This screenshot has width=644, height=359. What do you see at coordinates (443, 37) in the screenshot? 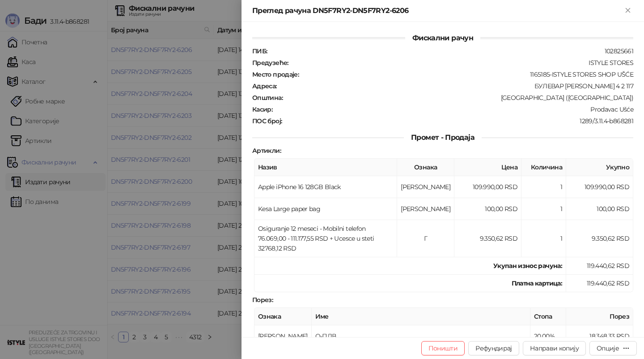
I see `span: Фискални рачун` at bounding box center [443, 37].